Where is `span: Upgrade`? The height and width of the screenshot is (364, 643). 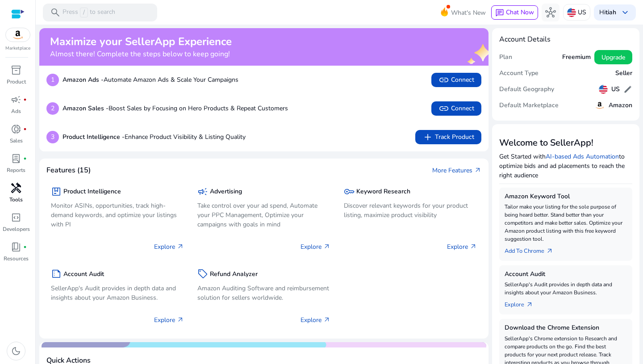 span: Upgrade is located at coordinates (613, 57).